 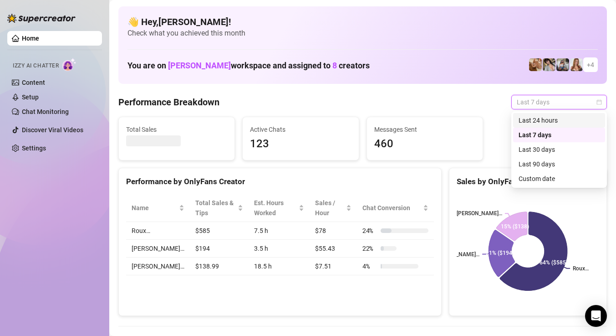 I want to click on div: Performance by OnlyFans Creator, so click(x=280, y=181).